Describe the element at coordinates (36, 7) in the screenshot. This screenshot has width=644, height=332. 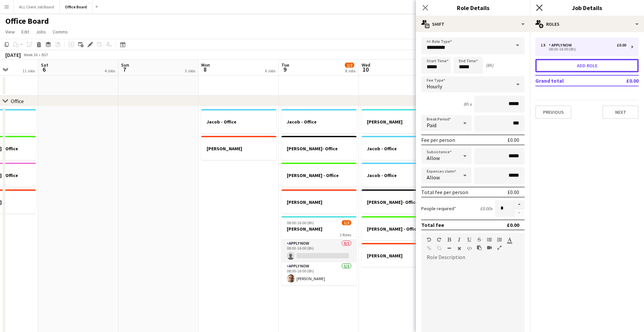
I see `button: ALL Client Job Board` at that location.